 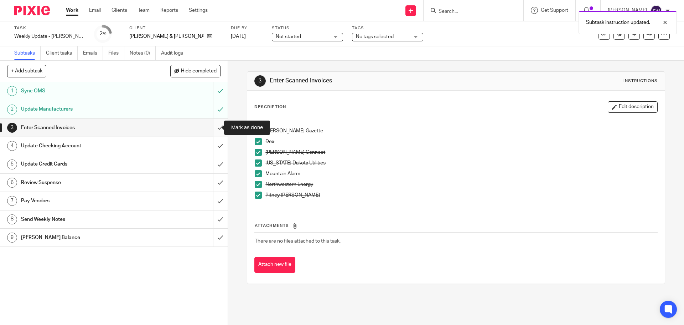 What do you see at coordinates (656, 11) in the screenshot?
I see `img: svg%3E` at bounding box center [656, 11].